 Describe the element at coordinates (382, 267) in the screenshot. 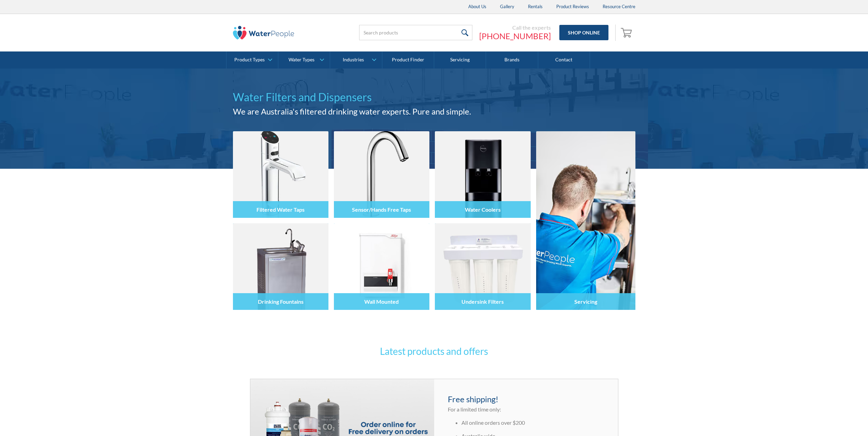

I see `img: Wall Mounted` at that location.